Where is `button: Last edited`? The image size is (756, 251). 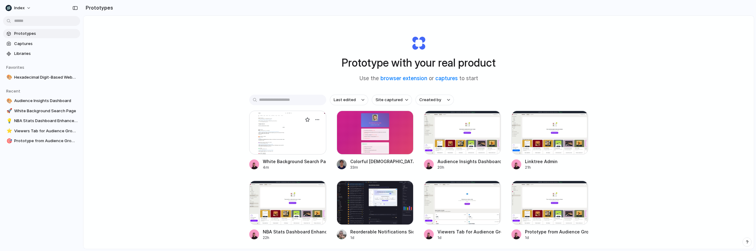 button: Last edited is located at coordinates (349, 100).